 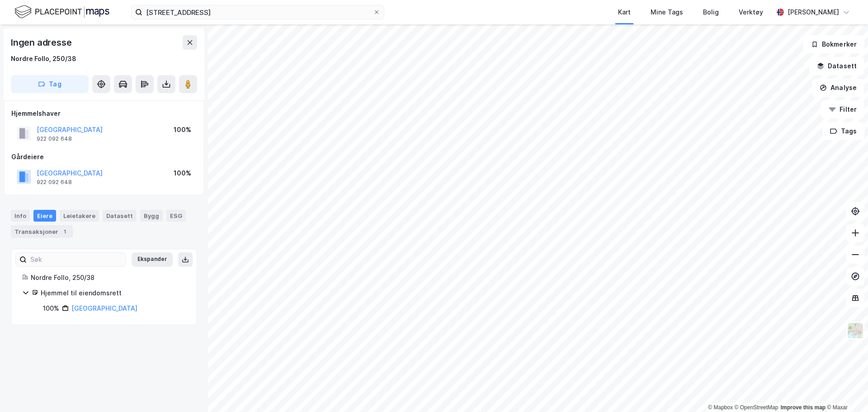 What do you see at coordinates (258, 12) in the screenshot?
I see `input: Søk på adresse, matrikkel, gårdeiere, leietakere eller personer` at bounding box center [258, 12].